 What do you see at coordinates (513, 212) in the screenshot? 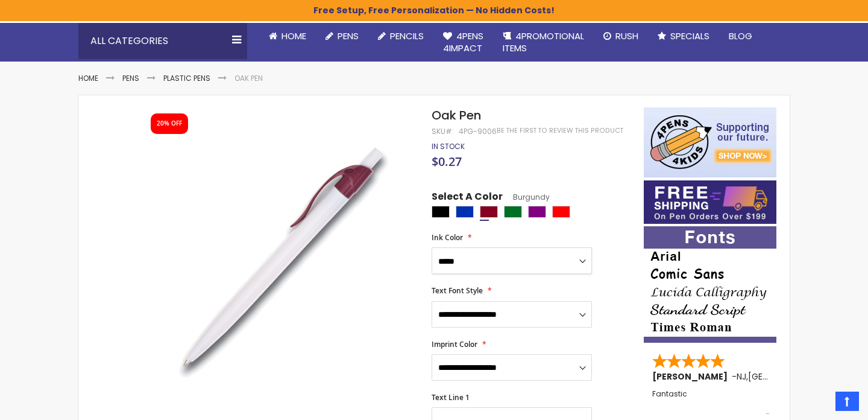
I see `div: Green` at bounding box center [513, 212].